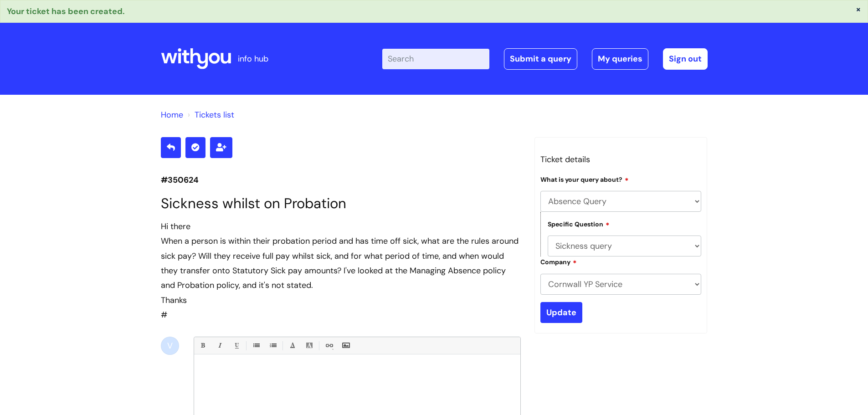 Image resolution: width=868 pixels, height=415 pixels. Describe the element at coordinates (435, 59) in the screenshot. I see `input: Search` at that location.